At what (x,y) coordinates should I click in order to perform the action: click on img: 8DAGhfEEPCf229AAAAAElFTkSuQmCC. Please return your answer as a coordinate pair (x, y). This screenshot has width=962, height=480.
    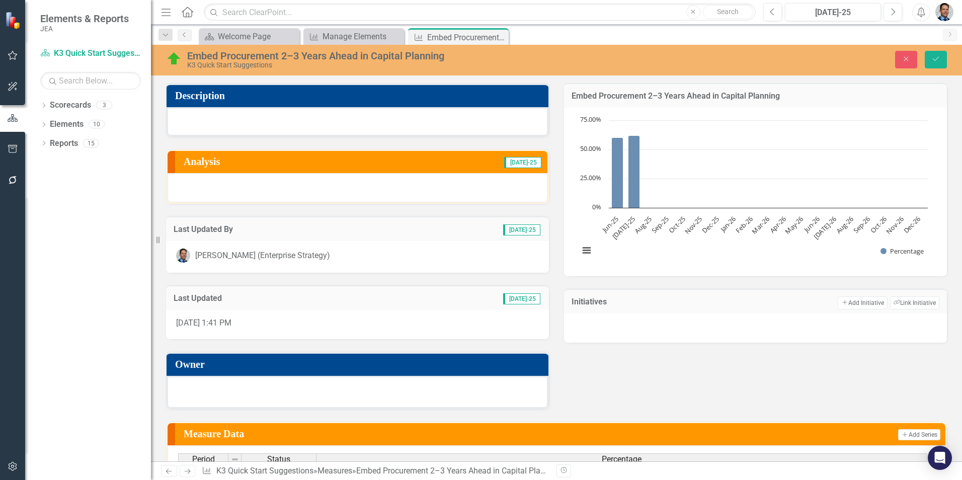
    Looking at the image, I should click on (235, 459).